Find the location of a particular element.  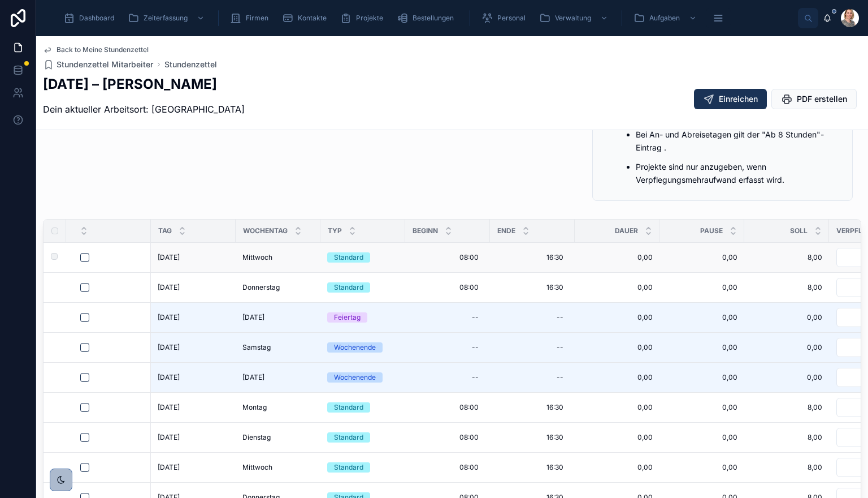

span: PDF erstellen is located at coordinates (822, 99).